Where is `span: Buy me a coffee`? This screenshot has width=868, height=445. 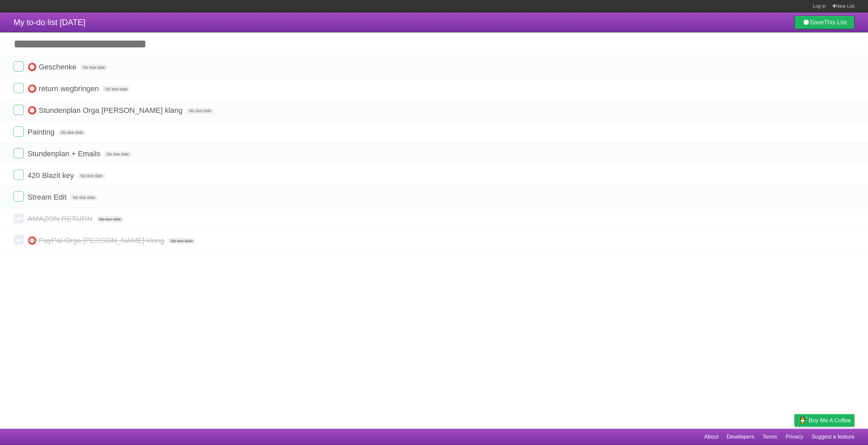
span: Buy me a coffee is located at coordinates (829, 421).